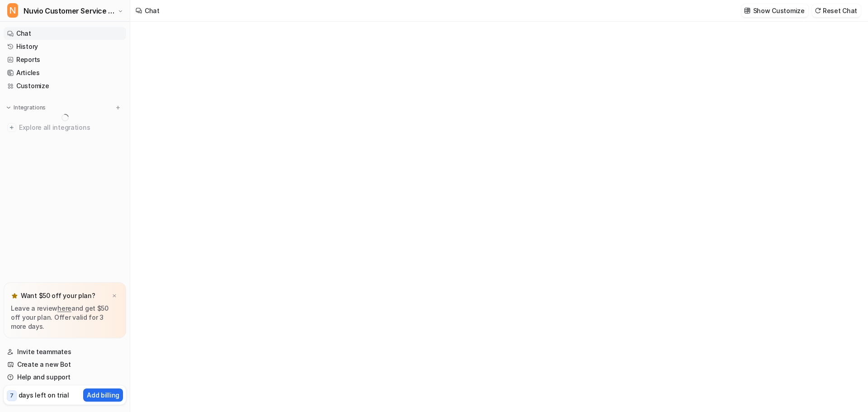 This screenshot has height=412, width=868. What do you see at coordinates (13, 11) in the screenshot?
I see `span: N` at bounding box center [13, 11].